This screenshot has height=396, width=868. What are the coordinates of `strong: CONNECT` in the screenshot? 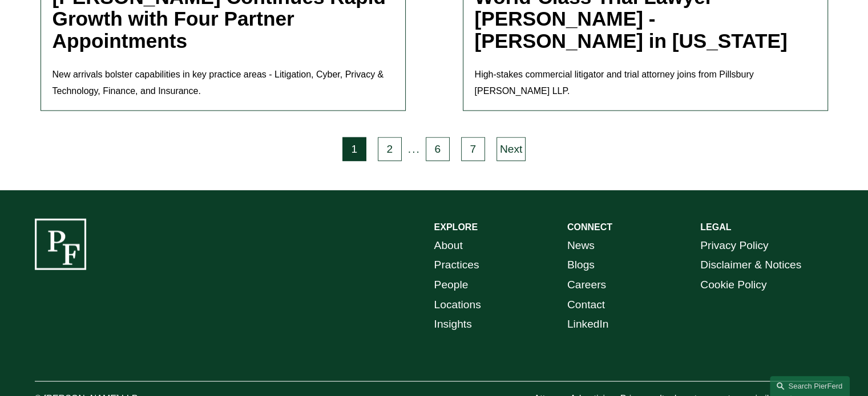 It's located at (590, 227).